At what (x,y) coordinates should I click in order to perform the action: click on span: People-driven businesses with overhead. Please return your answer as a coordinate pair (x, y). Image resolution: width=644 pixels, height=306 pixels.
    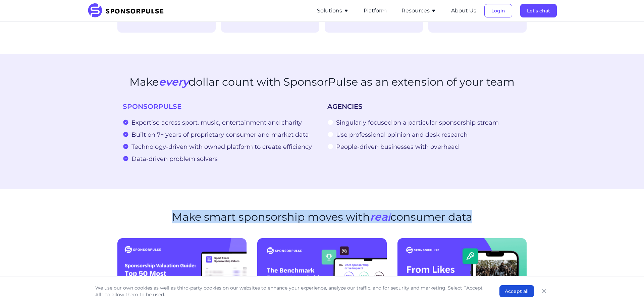
    Looking at the image, I should click on (398, 146).